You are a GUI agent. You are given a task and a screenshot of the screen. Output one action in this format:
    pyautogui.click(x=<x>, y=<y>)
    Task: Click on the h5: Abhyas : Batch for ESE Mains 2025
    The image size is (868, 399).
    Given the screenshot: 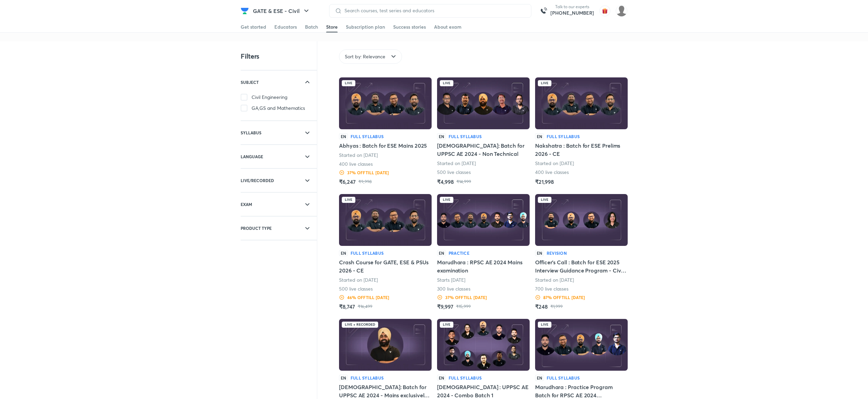 What is the action you would take?
    pyautogui.click(x=383, y=146)
    